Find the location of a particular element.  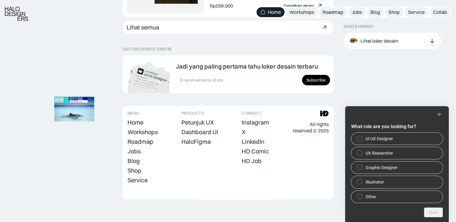

div: All rights reserved © 2025 is located at coordinates (310, 128).